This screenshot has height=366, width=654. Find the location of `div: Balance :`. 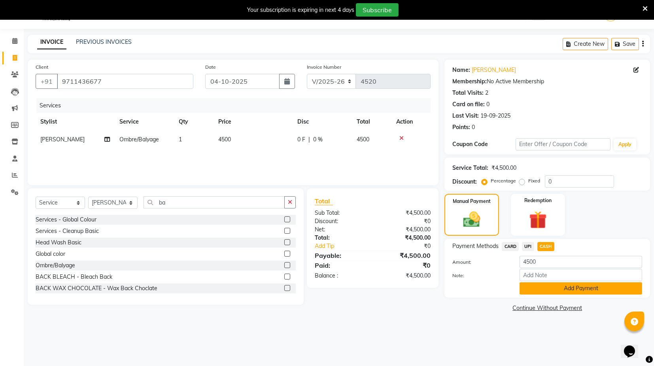

div: Balance : is located at coordinates (341, 276).